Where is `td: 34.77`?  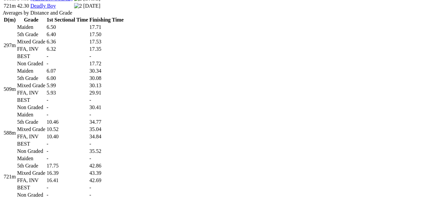
td: 34.77 is located at coordinates (106, 122).